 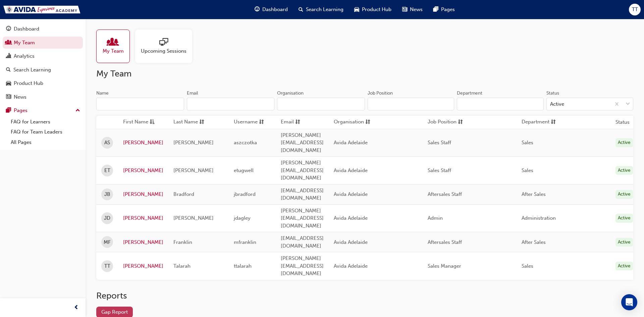 What do you see at coordinates (78, 111) in the screenshot?
I see `span: up-icon` at bounding box center [78, 111].